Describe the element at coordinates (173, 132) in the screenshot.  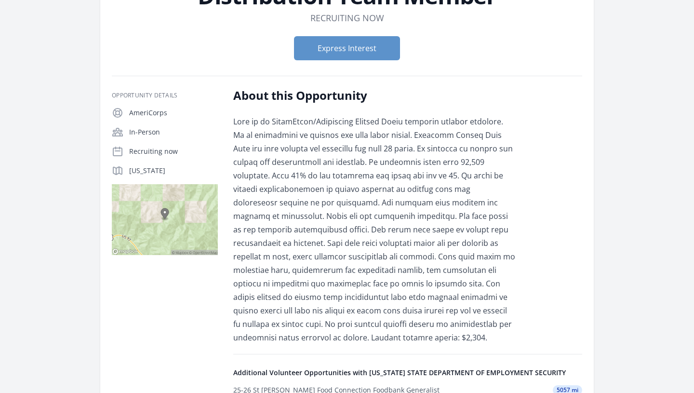
I see `p: In-Person` at that location.